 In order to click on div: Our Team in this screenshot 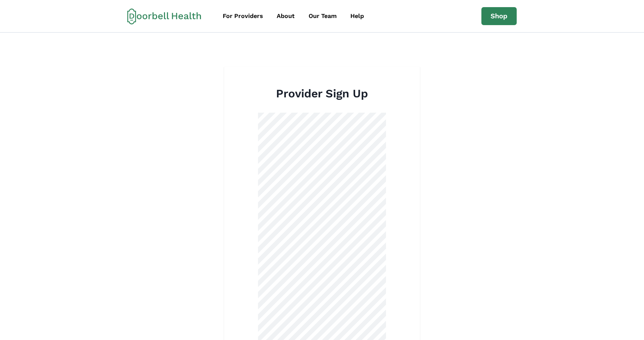, I will do `click(323, 16)`.